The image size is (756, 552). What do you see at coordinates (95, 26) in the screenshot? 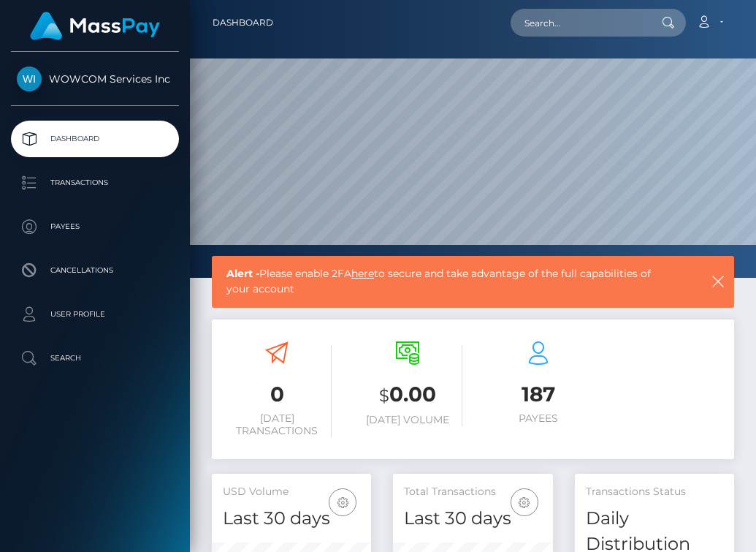
I see `img: MassPay Logo` at bounding box center [95, 26].